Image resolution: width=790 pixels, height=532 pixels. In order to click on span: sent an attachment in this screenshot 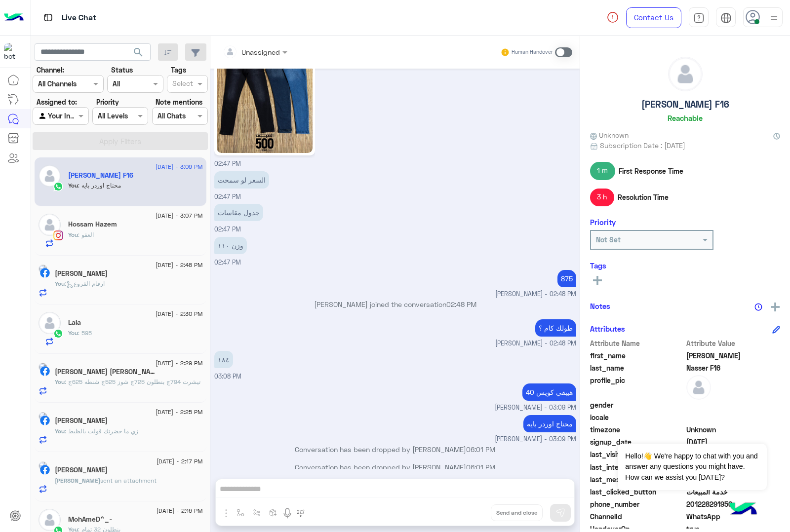, I will do `click(129, 480)`.